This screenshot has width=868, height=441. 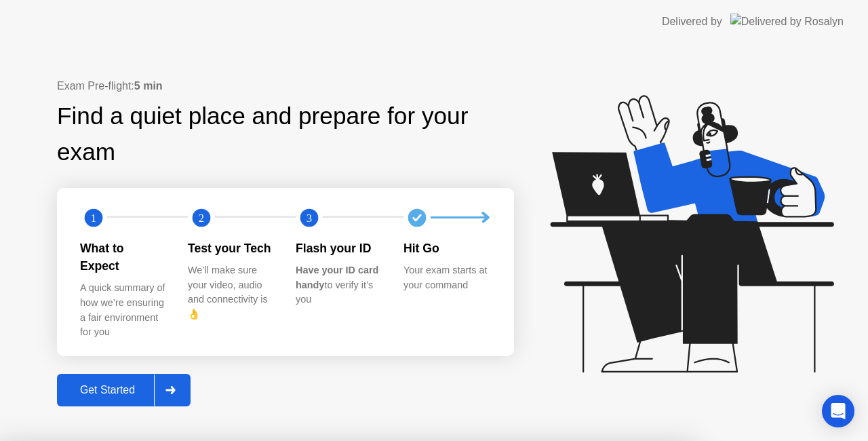 I want to click on b: 5 min, so click(x=149, y=85).